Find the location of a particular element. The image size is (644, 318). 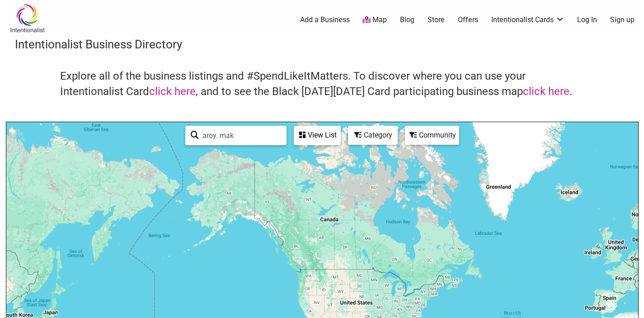

a: Map is located at coordinates (375, 20).